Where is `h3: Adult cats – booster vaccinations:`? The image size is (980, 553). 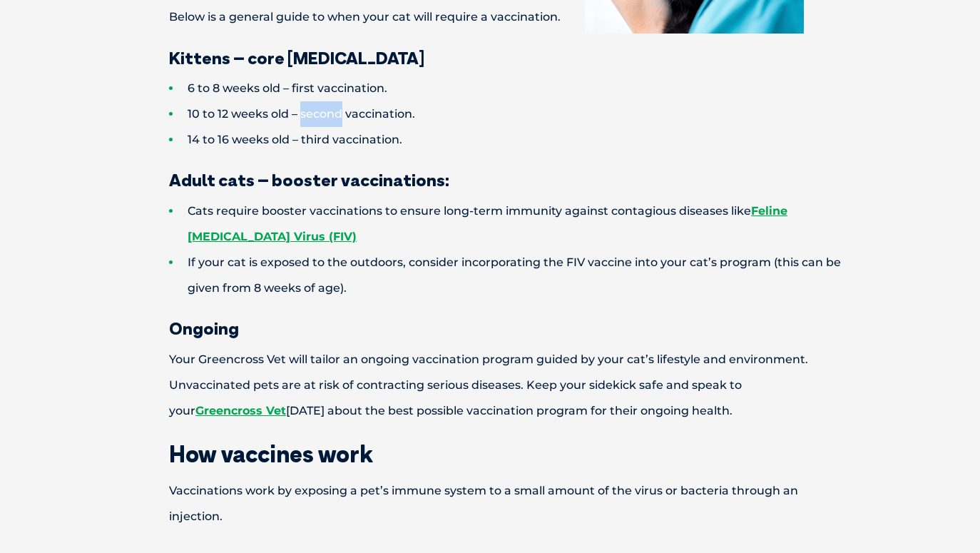
h3: Adult cats – booster vaccinations: is located at coordinates (490, 180).